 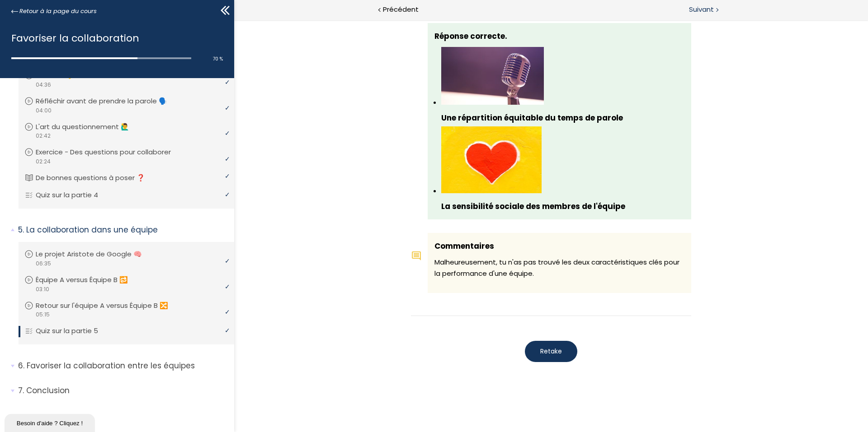 What do you see at coordinates (54, 11) in the screenshot?
I see `a: Retour à la page du cours` at bounding box center [54, 11].